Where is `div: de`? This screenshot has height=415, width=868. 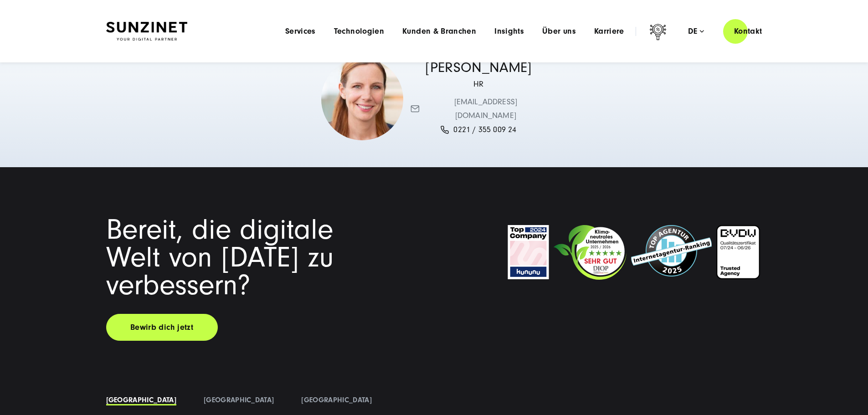 div: de is located at coordinates (696, 32).